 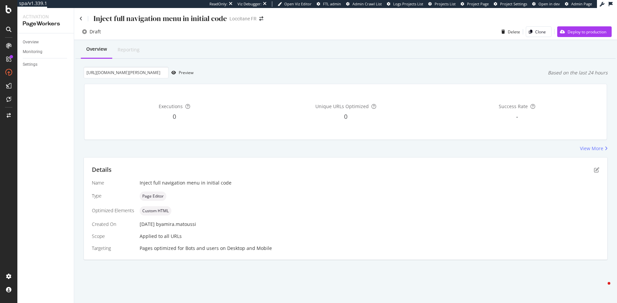 What do you see at coordinates (249, 4) in the screenshot?
I see `div: Viz Debugger:` at bounding box center [249, 4].